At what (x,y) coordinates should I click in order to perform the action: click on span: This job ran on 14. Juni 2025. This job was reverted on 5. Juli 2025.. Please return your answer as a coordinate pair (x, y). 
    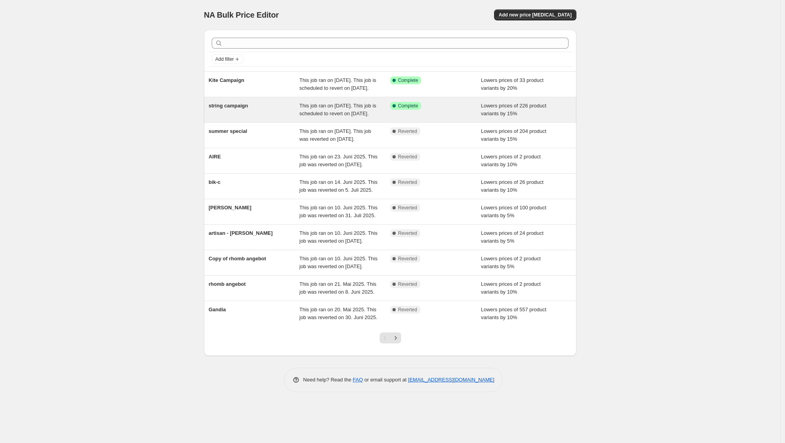
    Looking at the image, I should click on (338, 186).